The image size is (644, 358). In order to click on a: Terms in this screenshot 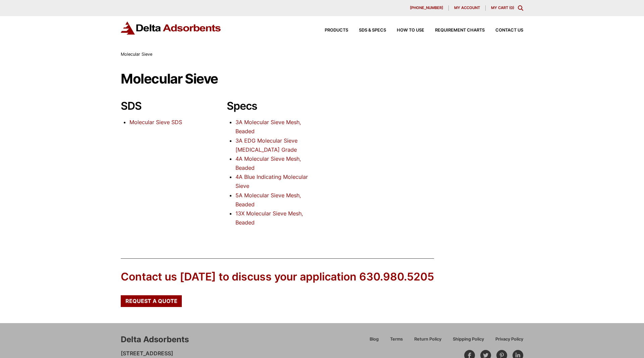, I will do `click(396, 341)`.